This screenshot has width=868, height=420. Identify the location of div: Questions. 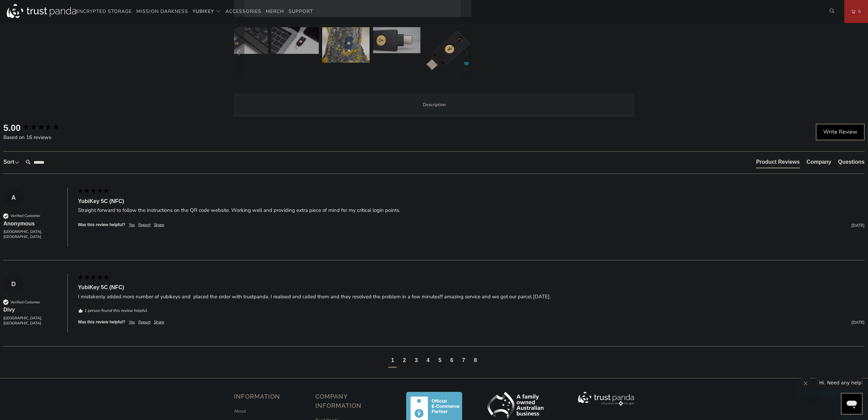
(851, 162).